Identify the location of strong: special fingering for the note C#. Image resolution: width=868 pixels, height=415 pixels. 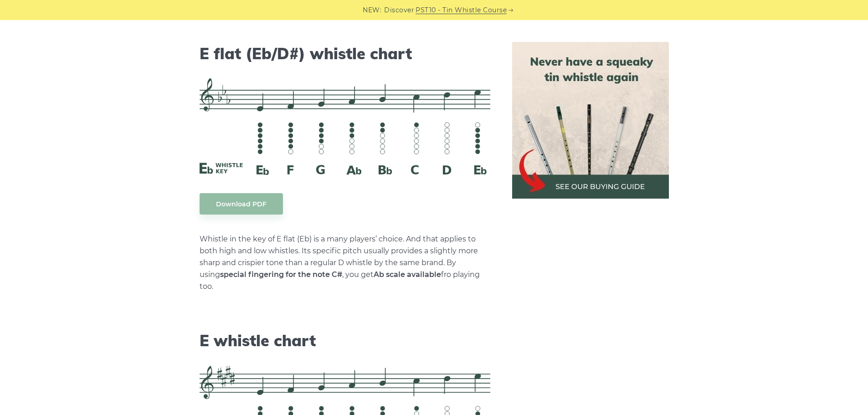
(281, 274).